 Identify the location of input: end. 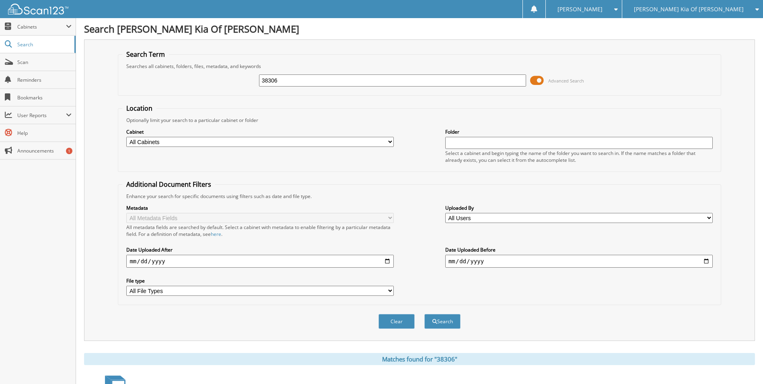
(579, 261).